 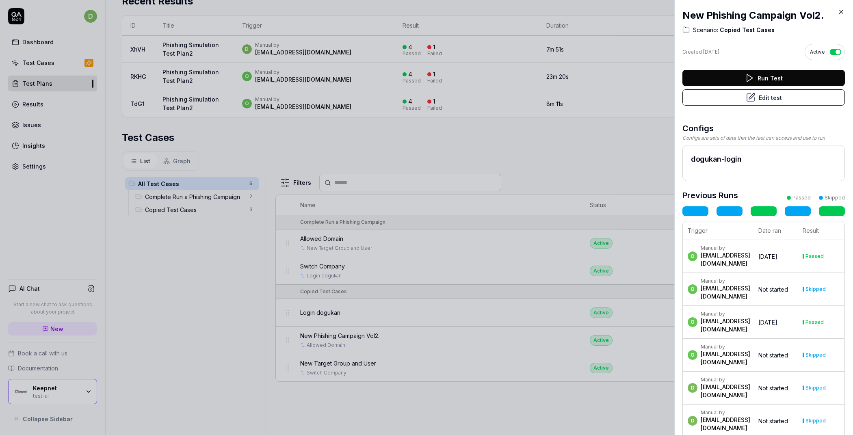 What do you see at coordinates (746, 30) in the screenshot?
I see `span: Copied Test Cases` at bounding box center [746, 30].